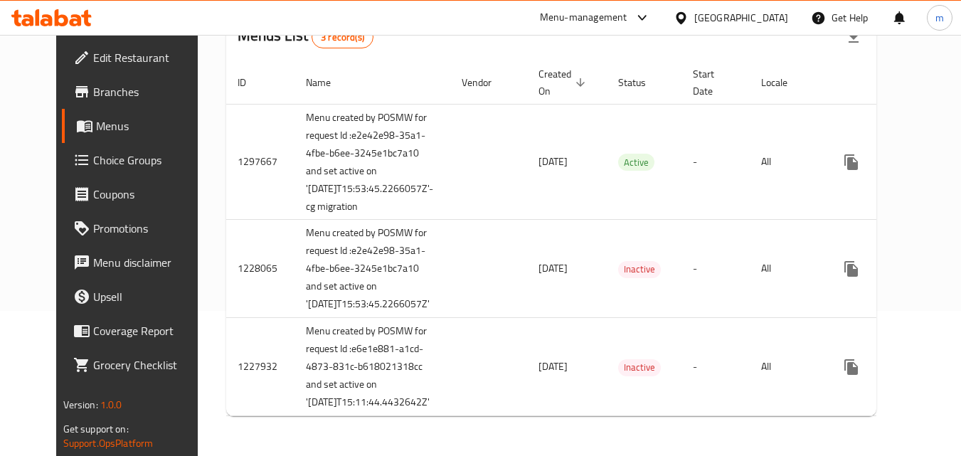 The width and height of the screenshot is (961, 456). What do you see at coordinates (853, 37) in the screenshot?
I see `div: Export file` at bounding box center [853, 37].